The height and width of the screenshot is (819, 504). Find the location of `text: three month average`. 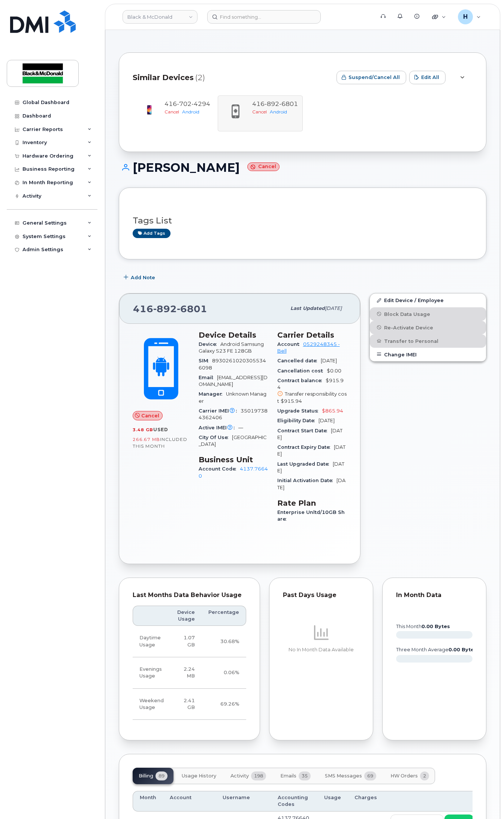

text: three month average is located at coordinates (436, 650).